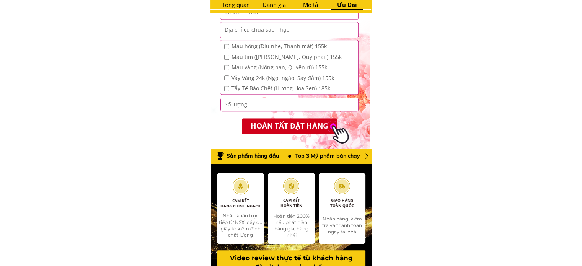 This screenshot has width=582, height=266. Describe the element at coordinates (291, 203) in the screenshot. I see `span: CAM KẾT HOÀN TIỀN` at that location.